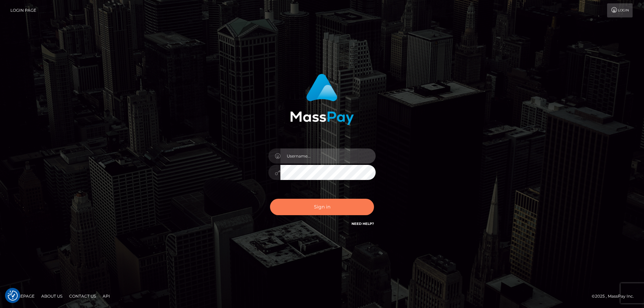 The width and height of the screenshot is (644, 308). I want to click on a: Login, so click(620, 11).